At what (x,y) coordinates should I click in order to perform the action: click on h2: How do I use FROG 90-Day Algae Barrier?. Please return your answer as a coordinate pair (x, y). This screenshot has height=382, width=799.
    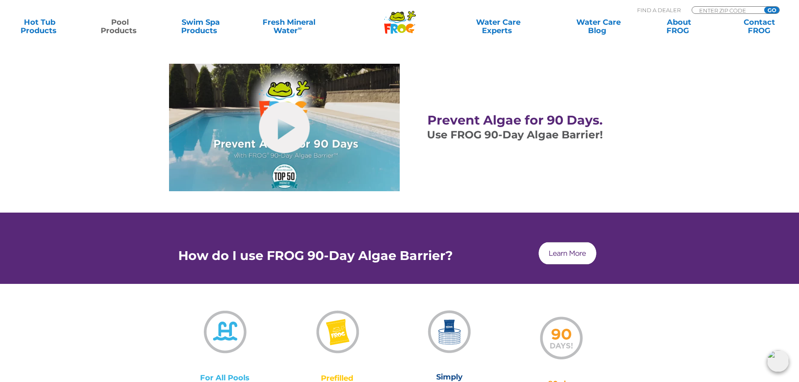
    Looking at the image, I should click on (316, 256).